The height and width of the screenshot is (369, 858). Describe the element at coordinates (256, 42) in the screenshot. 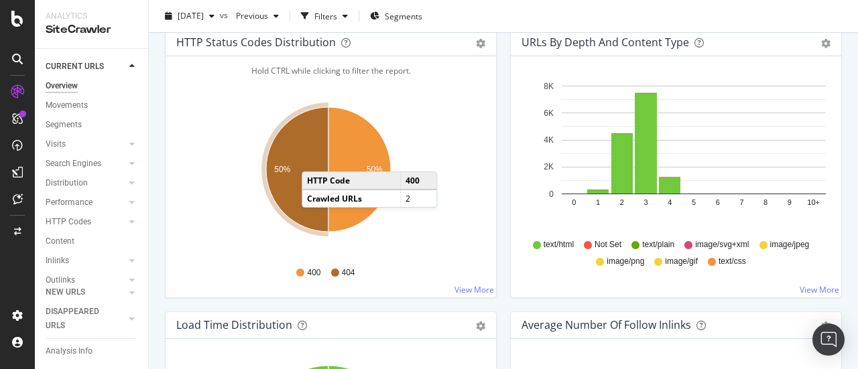

I see `div: HTTP Status Codes Distribution` at that location.